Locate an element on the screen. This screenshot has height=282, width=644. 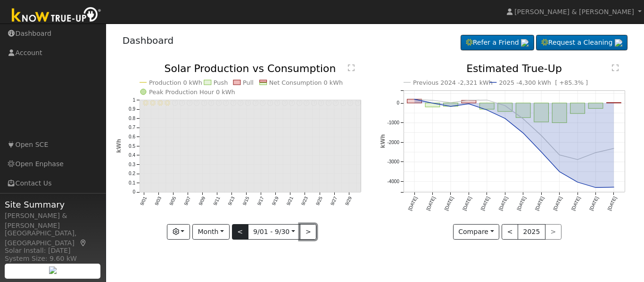
text: Net Consumption 0 kWh is located at coordinates (306, 83).